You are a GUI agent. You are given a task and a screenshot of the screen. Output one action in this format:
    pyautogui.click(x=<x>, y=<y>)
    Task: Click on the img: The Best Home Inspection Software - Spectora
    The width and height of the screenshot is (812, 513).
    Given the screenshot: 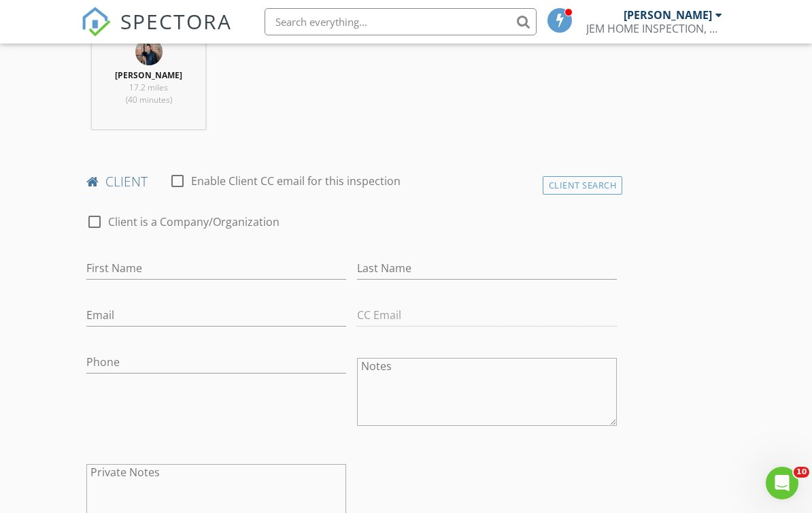 What is the action you would take?
    pyautogui.click(x=96, y=22)
    